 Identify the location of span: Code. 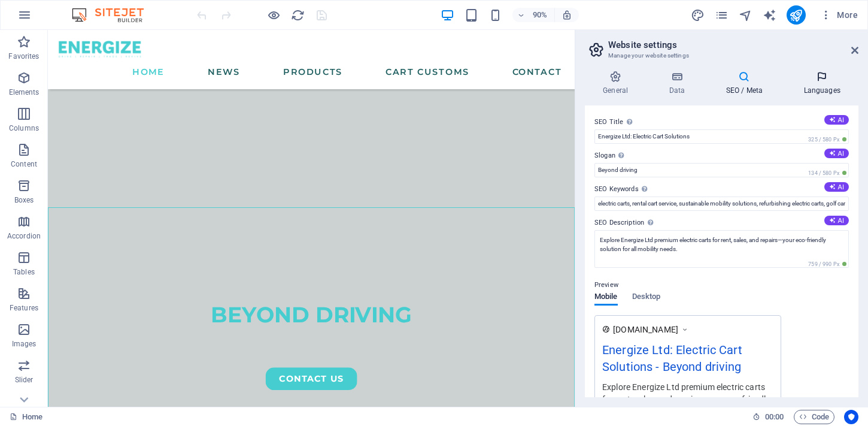
(814, 417).